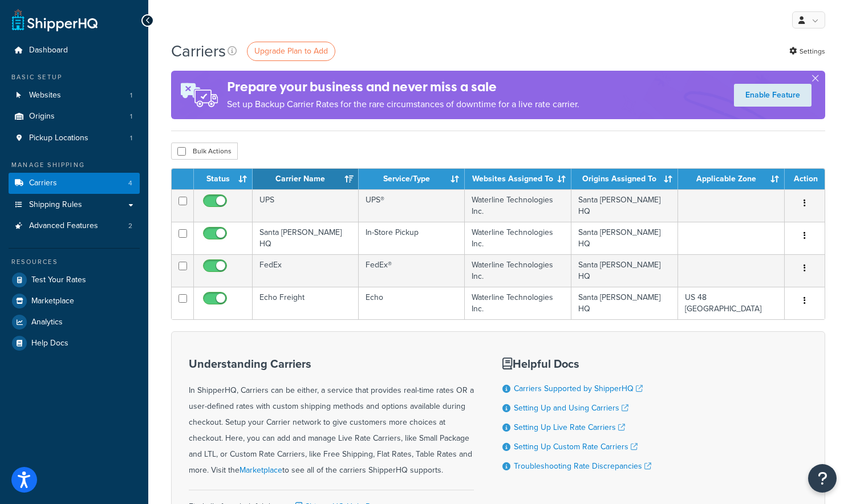 The image size is (848, 504). Describe the element at coordinates (74, 77) in the screenshot. I see `div: Basic Setup` at that location.